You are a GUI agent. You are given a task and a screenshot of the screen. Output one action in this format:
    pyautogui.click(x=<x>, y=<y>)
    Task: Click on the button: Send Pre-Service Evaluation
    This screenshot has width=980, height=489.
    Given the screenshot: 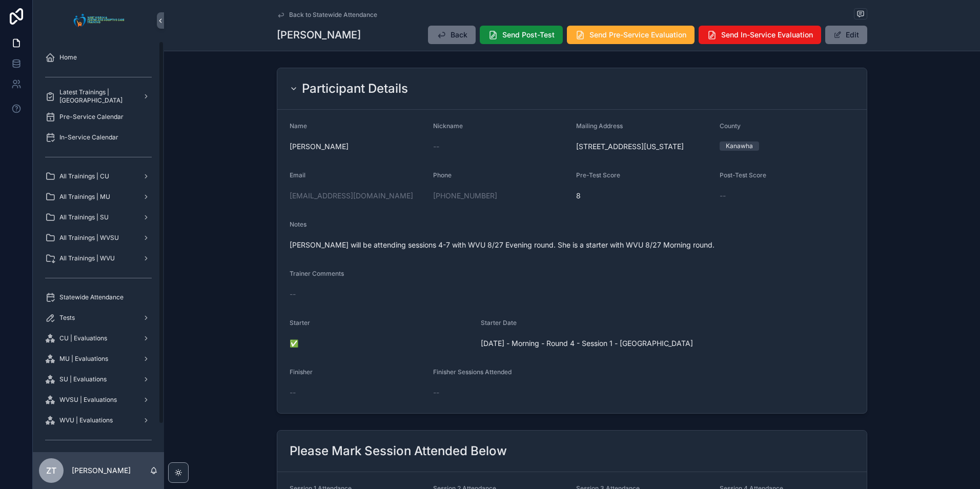 What is the action you would take?
    pyautogui.click(x=631, y=35)
    